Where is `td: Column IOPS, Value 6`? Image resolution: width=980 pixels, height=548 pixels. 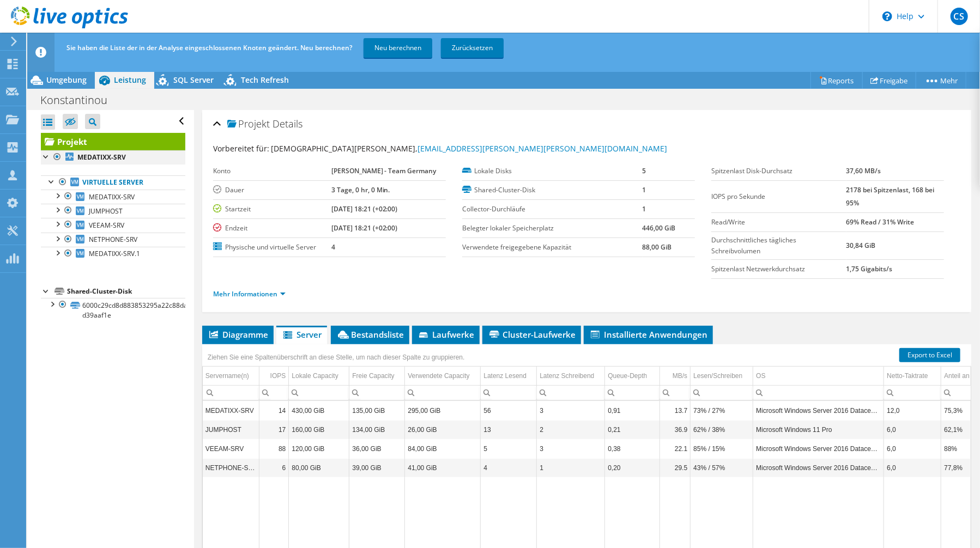 td: Column IOPS, Value 6 is located at coordinates (274, 468).